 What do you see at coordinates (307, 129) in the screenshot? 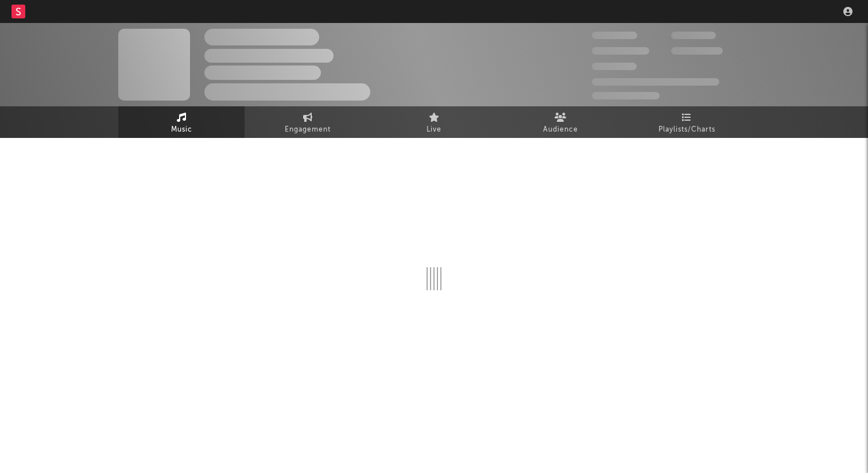
I see `span: Engagement` at bounding box center [307, 129].